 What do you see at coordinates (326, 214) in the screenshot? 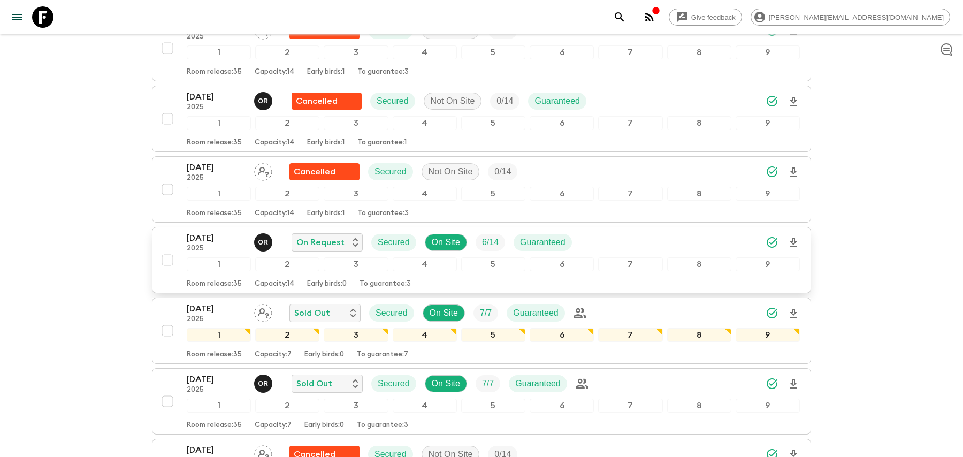
I see `p: Early birds: 1` at bounding box center [326, 214].